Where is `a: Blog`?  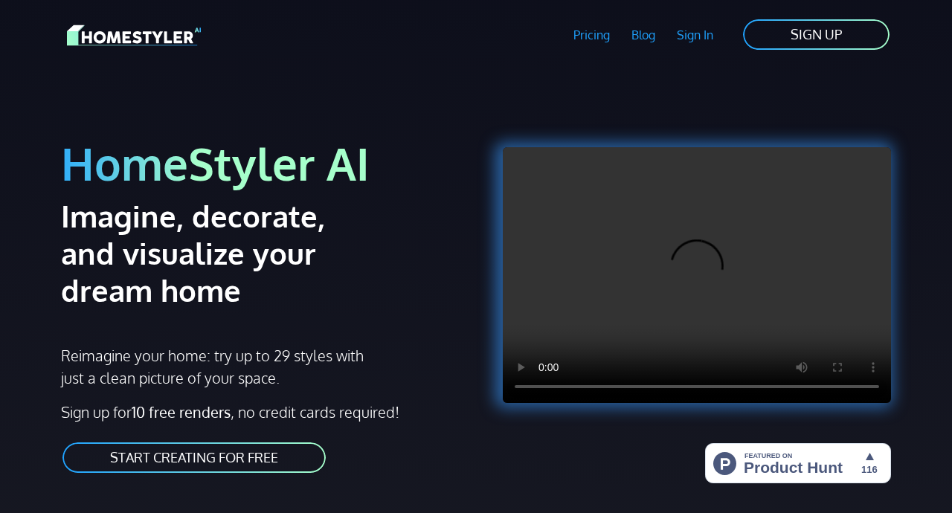
a: Blog is located at coordinates (643, 35).